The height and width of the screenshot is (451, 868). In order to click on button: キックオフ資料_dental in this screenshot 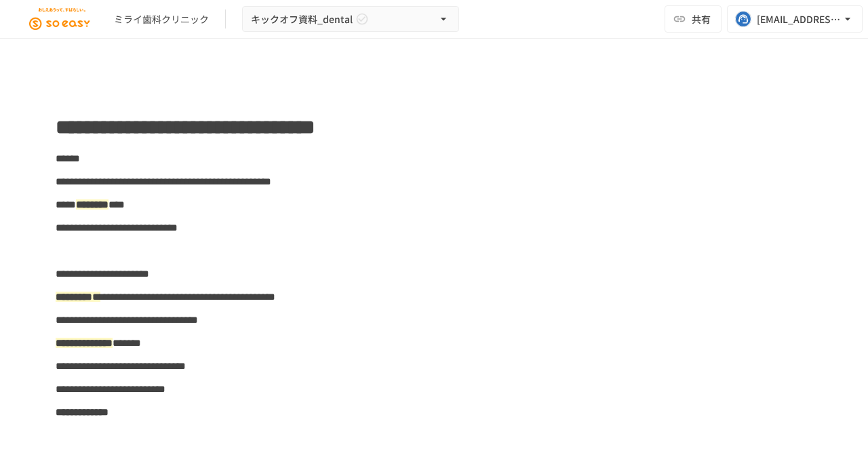, I will do `click(350, 19)`.